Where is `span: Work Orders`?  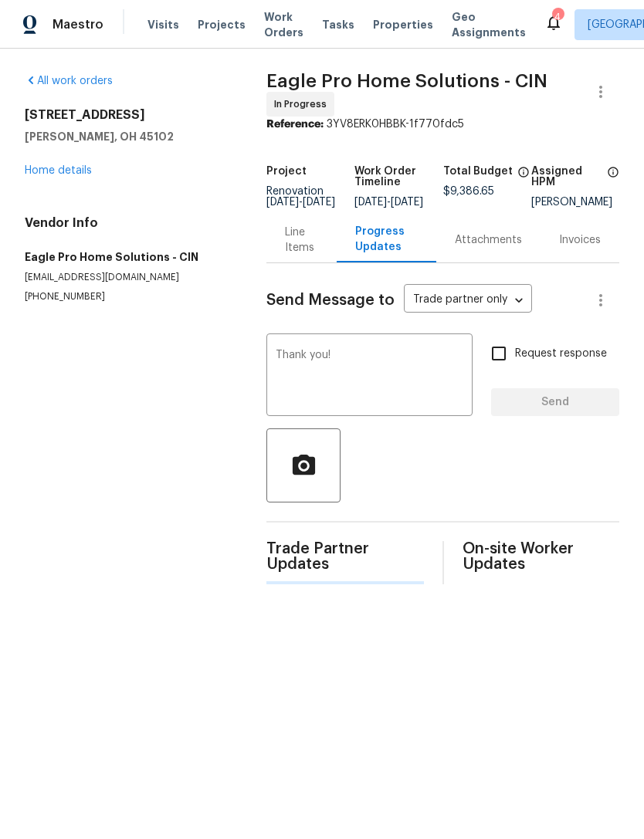
span: Work Orders is located at coordinates (283, 24).